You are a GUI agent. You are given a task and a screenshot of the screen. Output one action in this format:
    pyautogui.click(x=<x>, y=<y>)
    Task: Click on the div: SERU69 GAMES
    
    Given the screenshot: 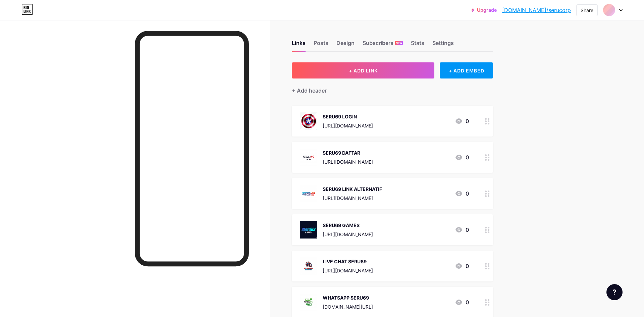 What is the action you would take?
    pyautogui.click(x=348, y=225)
    